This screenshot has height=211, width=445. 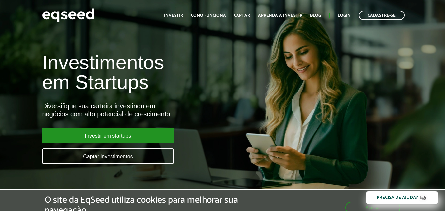 What do you see at coordinates (68, 15) in the screenshot?
I see `img: EqSeed` at bounding box center [68, 15].